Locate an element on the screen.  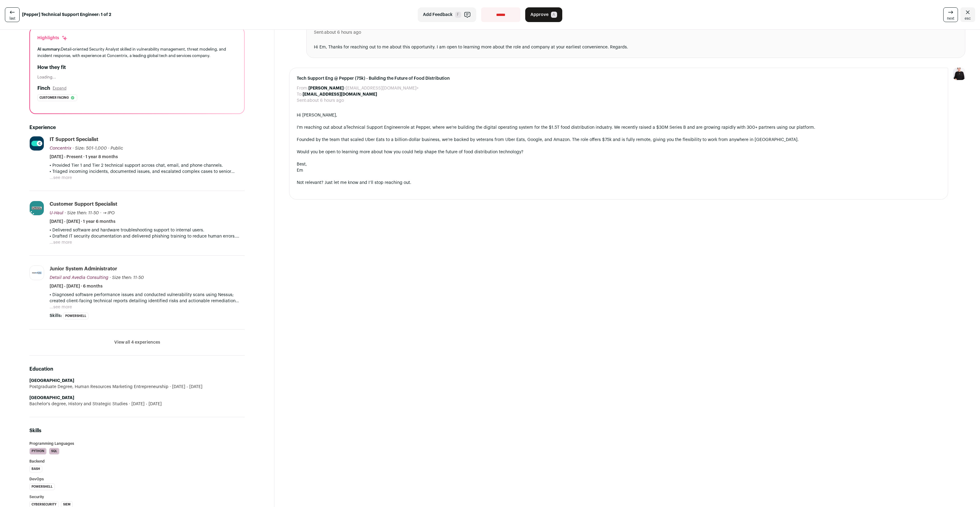
a: next is located at coordinates (950, 15).